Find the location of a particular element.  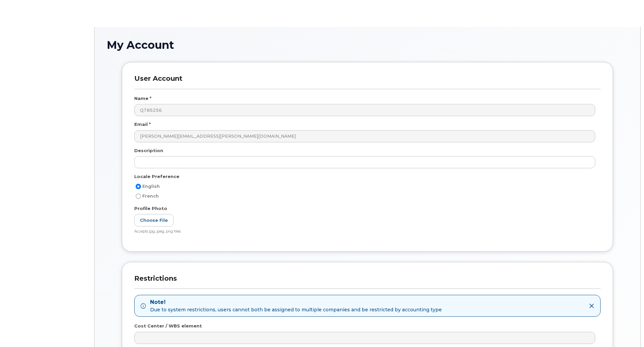

label: Description is located at coordinates (149, 151).